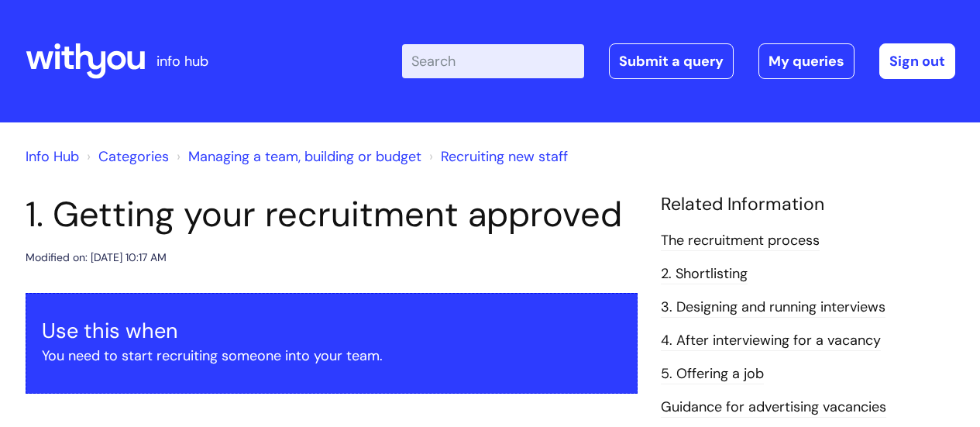  Describe the element at coordinates (332, 214) in the screenshot. I see `h1: 1. Getting your recruitment approved` at that location.